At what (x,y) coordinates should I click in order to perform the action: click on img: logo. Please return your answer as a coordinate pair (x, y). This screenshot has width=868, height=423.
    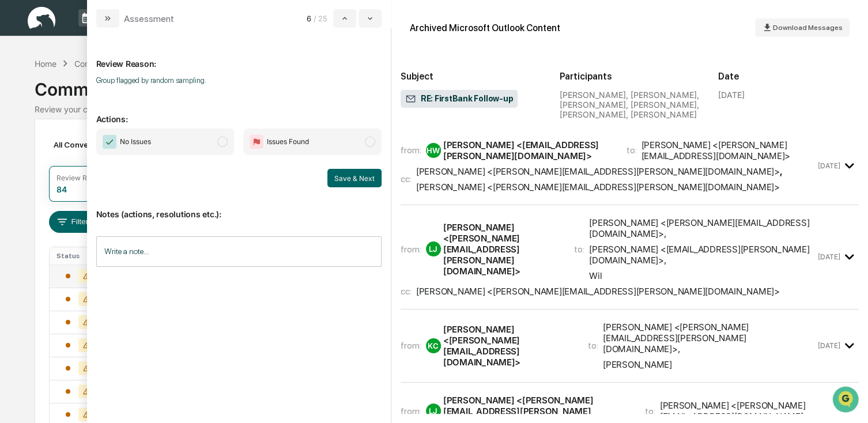
    Looking at the image, I should click on (42, 18).